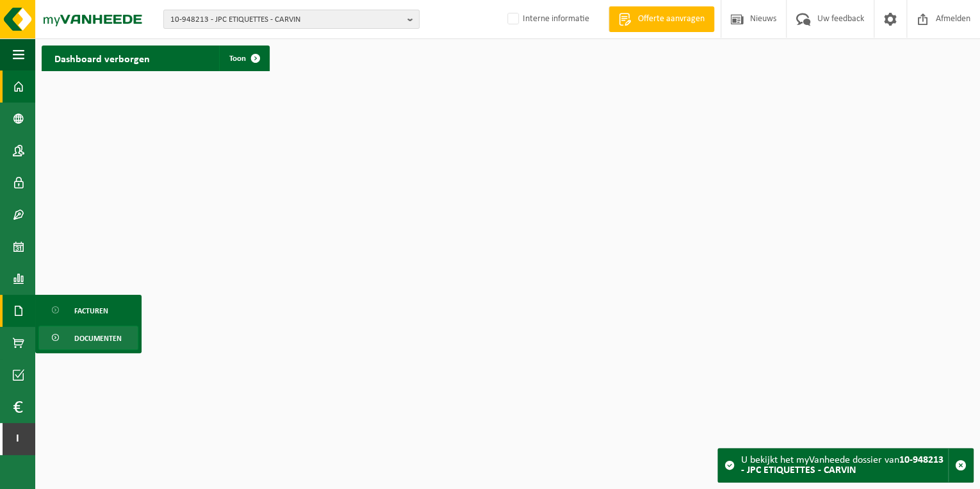 Image resolution: width=980 pixels, height=489 pixels. I want to click on button: 10-948213 - JPC ETIQUETTES - CARVIN, so click(291, 19).